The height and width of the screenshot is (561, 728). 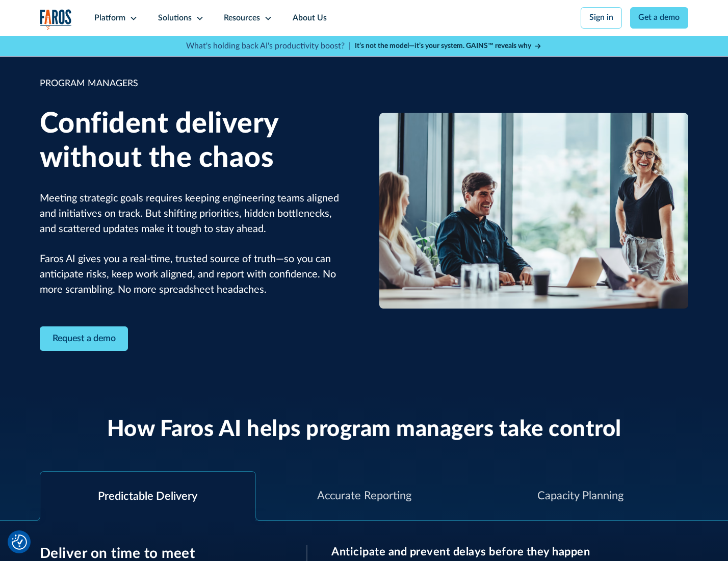 I want to click on div: Predictable Delivery, so click(x=147, y=497).